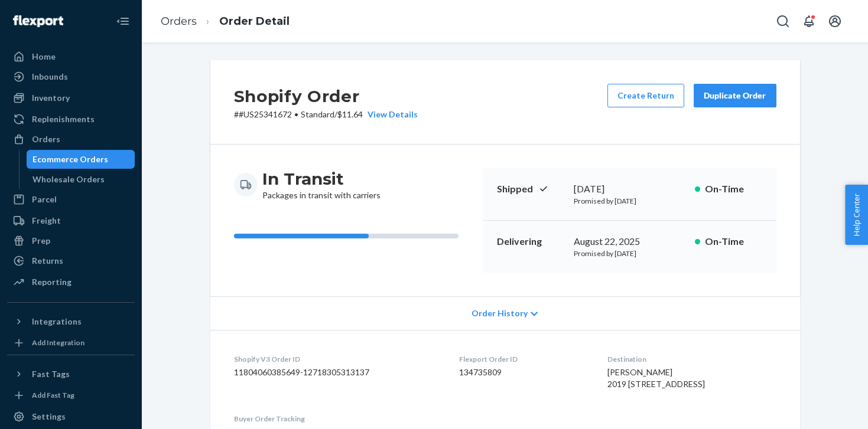 The height and width of the screenshot is (429, 868). I want to click on div: Fast Tags, so click(51, 374).